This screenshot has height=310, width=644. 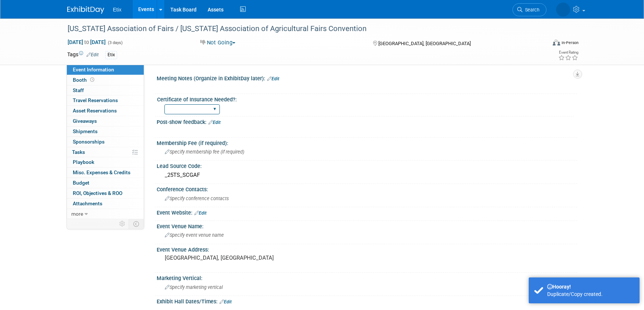 I want to click on div: Certificate of Insurance Needed?:, so click(x=365, y=98).